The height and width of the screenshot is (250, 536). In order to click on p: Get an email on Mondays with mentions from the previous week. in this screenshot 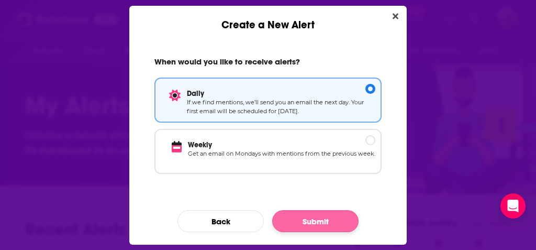, I will do `click(282, 158)`.